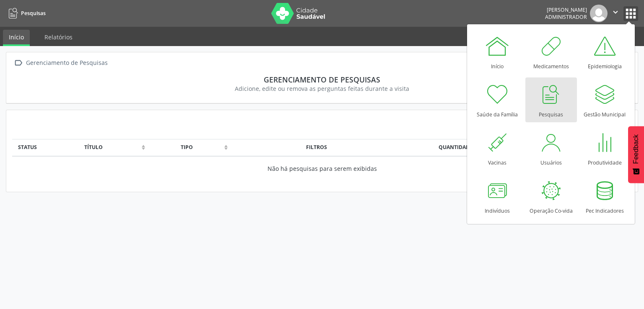 The image size is (644, 309). What do you see at coordinates (604, 100) in the screenshot?
I see `a: Gestão Municipal` at bounding box center [604, 100].